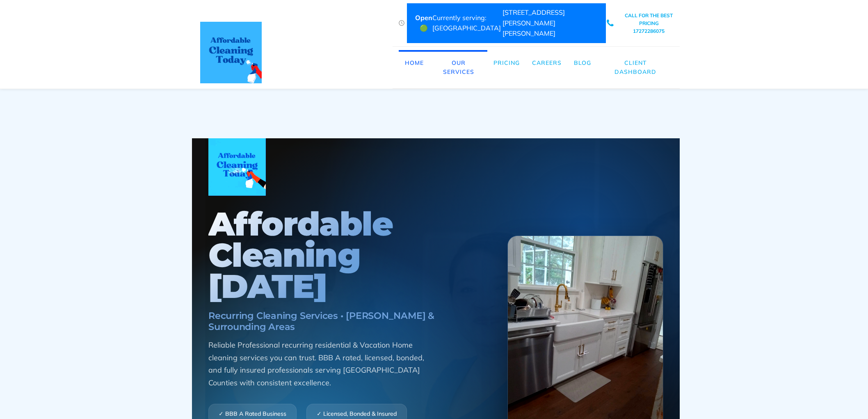  What do you see at coordinates (459, 68) in the screenshot?
I see `a: Our Services` at bounding box center [459, 68].